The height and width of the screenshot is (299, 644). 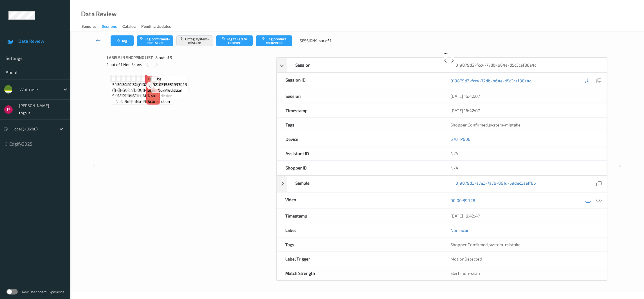 What do you see at coordinates (142, 84) in the screenshot?
I see `span: Label: 9772044733121 (TV CHOICE)` at bounding box center [142, 84].